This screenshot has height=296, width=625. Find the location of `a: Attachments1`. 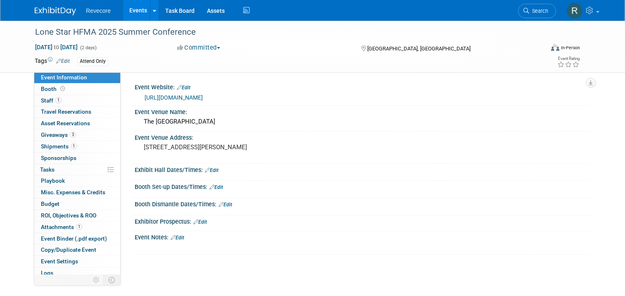

a: Attachments1 is located at coordinates (77, 227).